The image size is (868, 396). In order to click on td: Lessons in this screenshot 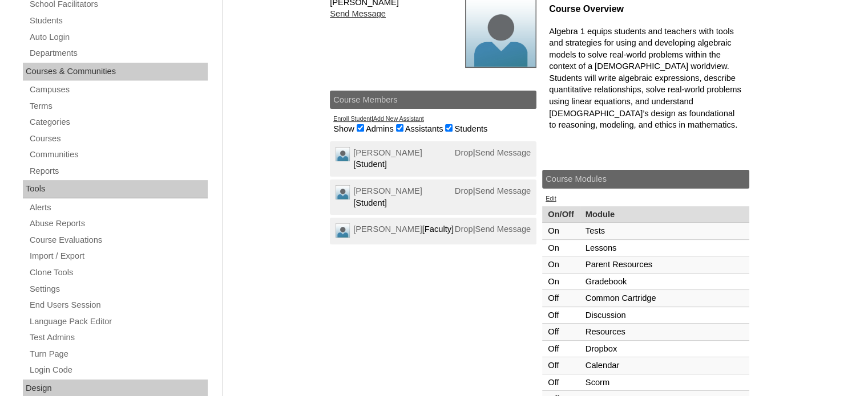, I will do `click(664, 249)`.